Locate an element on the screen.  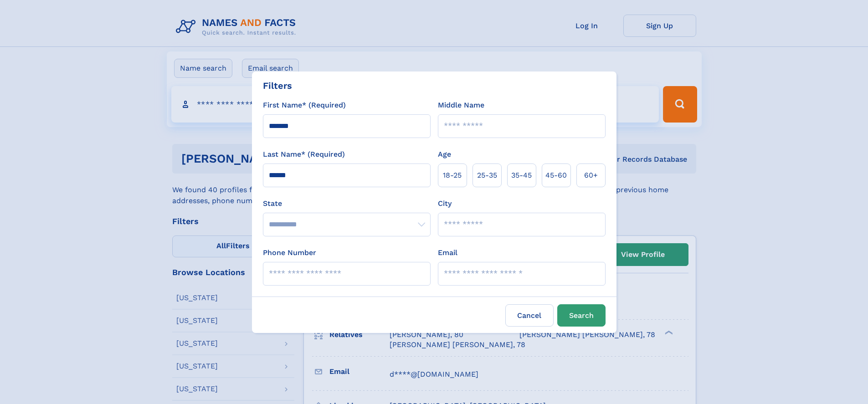
label: City is located at coordinates (445, 204).